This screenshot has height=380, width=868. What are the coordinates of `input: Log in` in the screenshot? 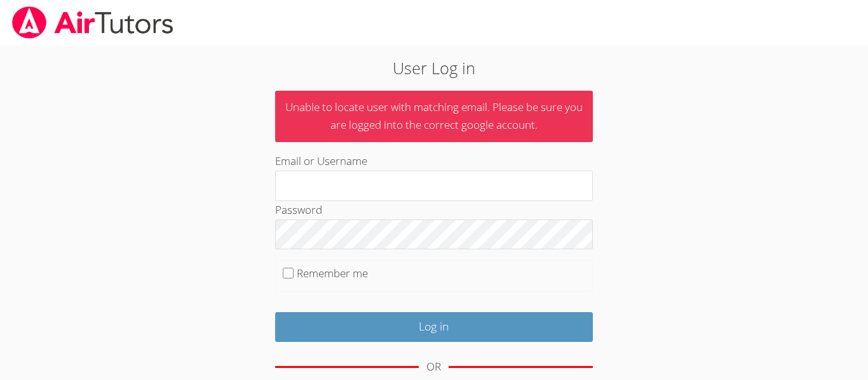 It's located at (434, 327).